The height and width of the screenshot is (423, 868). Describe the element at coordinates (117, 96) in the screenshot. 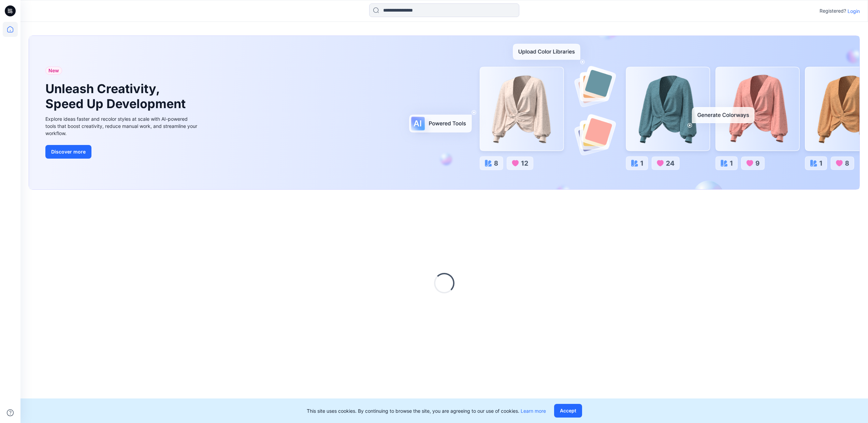

I see `h1: Unleash Creativity, Speed Up Development` at that location.